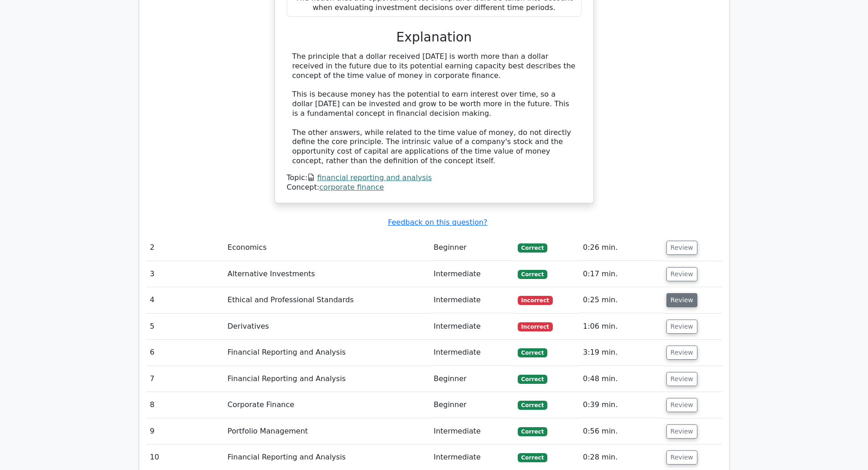 Image resolution: width=868 pixels, height=470 pixels. What do you see at coordinates (327, 300) in the screenshot?
I see `td: Ethical and Professional Standards` at bounding box center [327, 300].